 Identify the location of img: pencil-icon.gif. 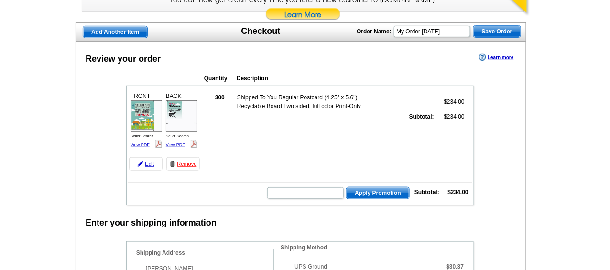
(141, 164).